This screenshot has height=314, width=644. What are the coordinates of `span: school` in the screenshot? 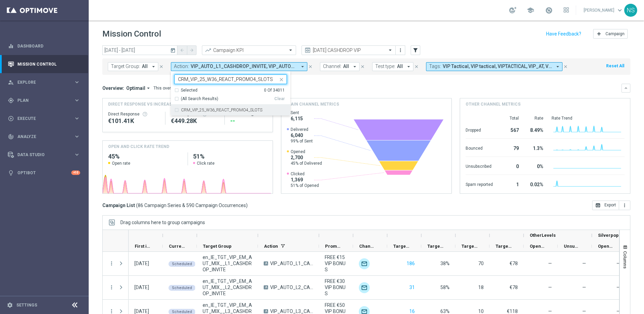 It's located at (530, 10).